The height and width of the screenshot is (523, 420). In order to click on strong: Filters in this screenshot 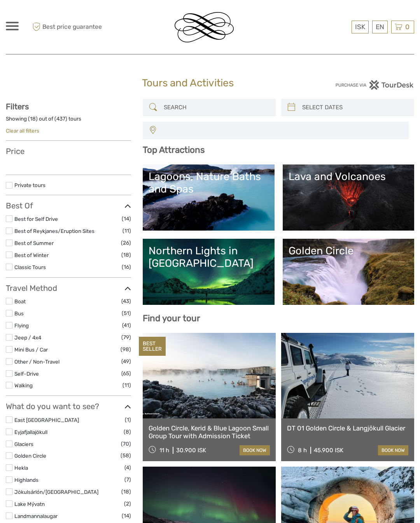, I will do `click(17, 107)`.